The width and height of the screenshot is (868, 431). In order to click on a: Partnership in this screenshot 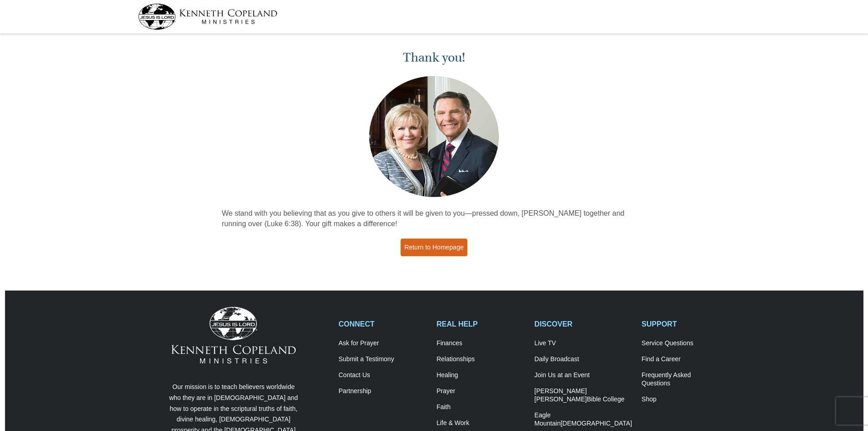, I will do `click(382, 391)`.